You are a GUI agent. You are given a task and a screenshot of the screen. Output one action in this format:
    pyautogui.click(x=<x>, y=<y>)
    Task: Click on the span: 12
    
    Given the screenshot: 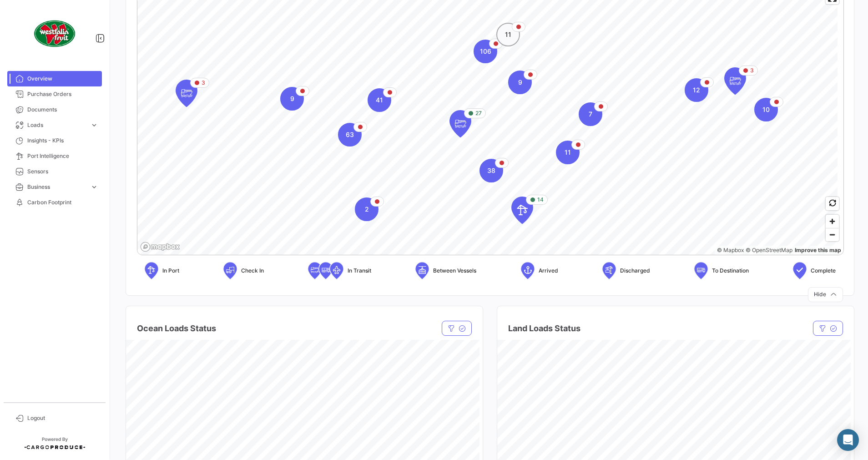 What is the action you would take?
    pyautogui.click(x=697, y=90)
    